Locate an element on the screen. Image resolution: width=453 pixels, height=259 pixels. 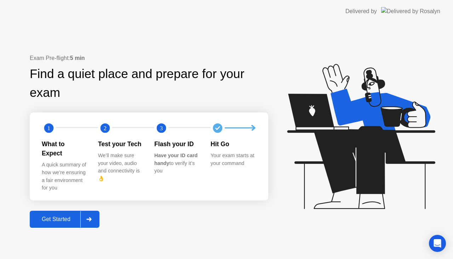
div: Get Started is located at coordinates (56, 219).